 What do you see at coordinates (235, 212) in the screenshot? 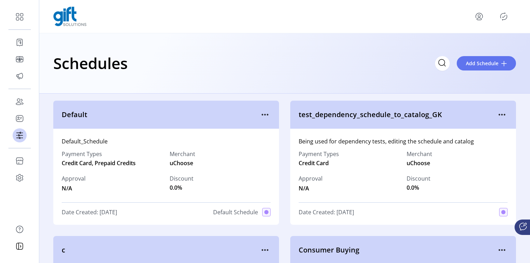
I see `span: Default Schedule` at bounding box center [235, 212].